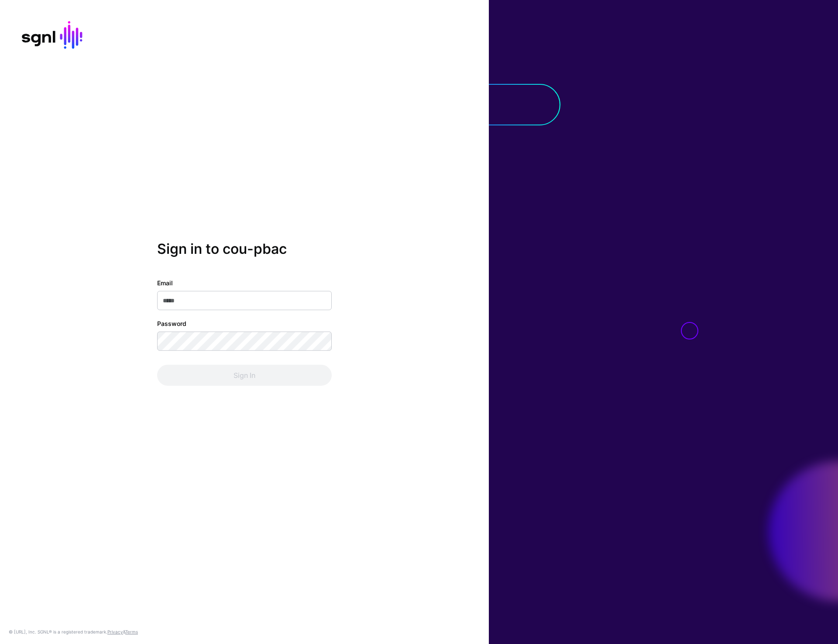 The image size is (838, 644). What do you see at coordinates (131, 632) in the screenshot?
I see `a: Terms` at bounding box center [131, 632].